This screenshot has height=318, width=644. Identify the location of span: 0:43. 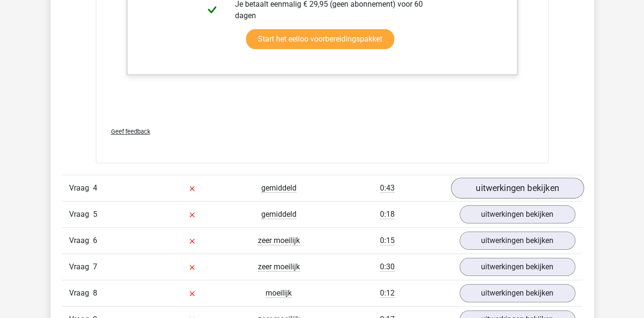
(387, 188).